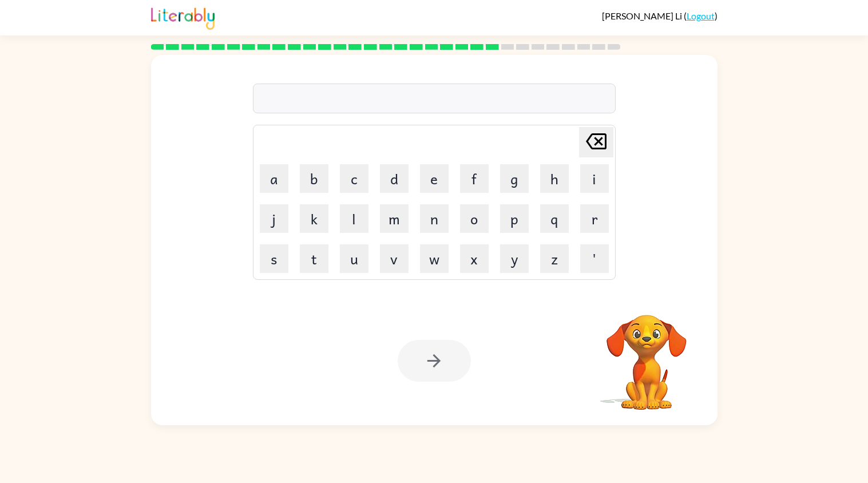  Describe the element at coordinates (434, 178) in the screenshot. I see `button: e` at that location.